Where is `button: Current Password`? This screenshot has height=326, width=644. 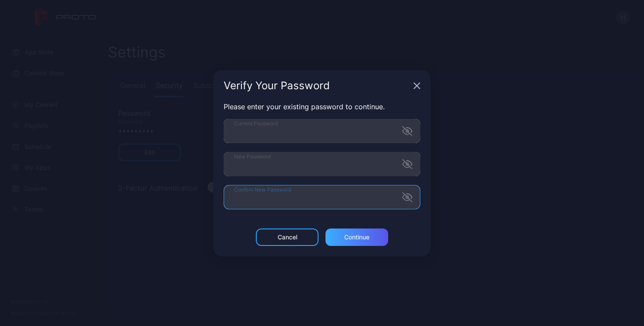 button: Current Password is located at coordinates (408, 131).